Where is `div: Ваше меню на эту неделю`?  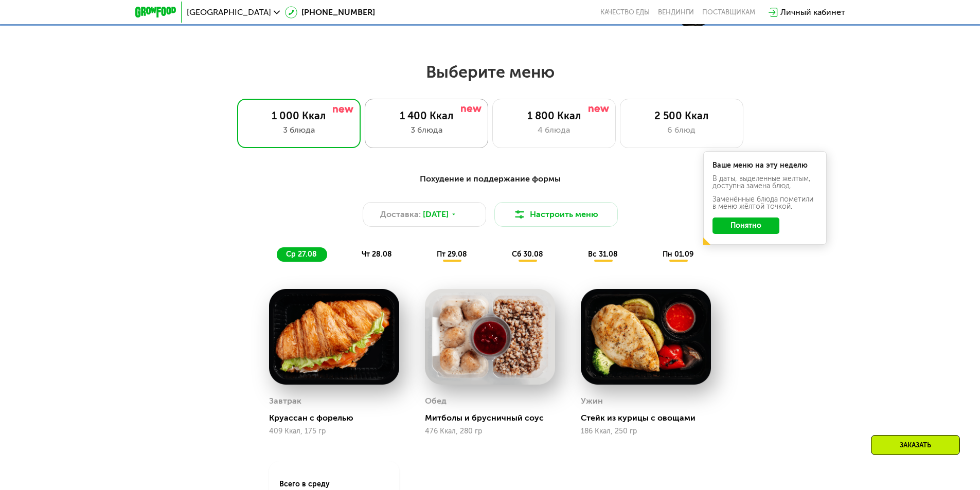 div: Ваше меню на эту неделю is located at coordinates (765, 165).